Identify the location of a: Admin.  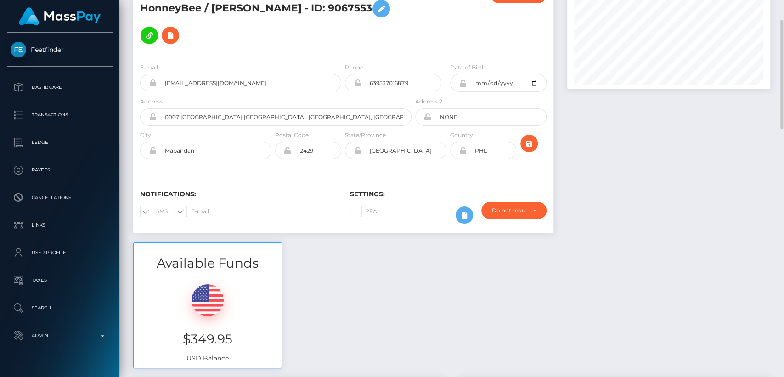
(60, 335).